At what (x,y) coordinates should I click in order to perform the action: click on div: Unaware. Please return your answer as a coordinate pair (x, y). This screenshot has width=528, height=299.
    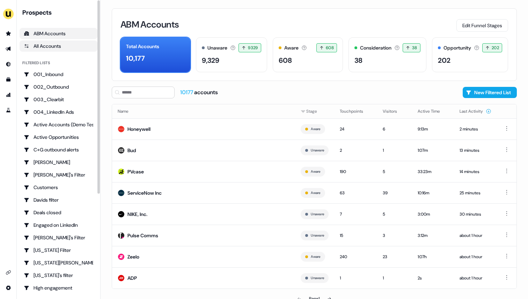
    Looking at the image, I should click on (217, 48).